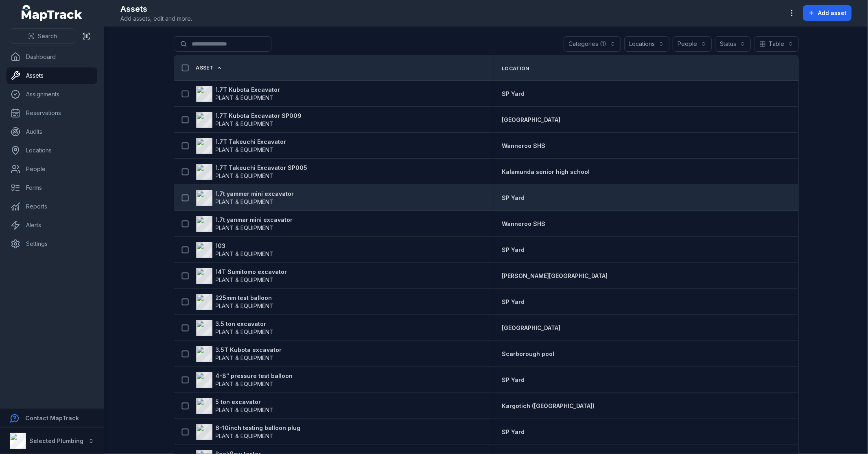 The width and height of the screenshot is (868, 454). Describe the element at coordinates (546, 172) in the screenshot. I see `span: Kalamunda senior high school` at that location.